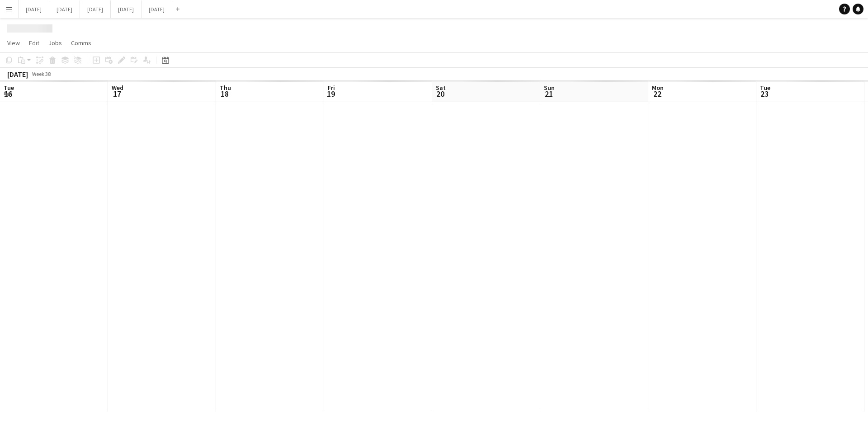 This screenshot has height=427, width=868. What do you see at coordinates (658, 88) in the screenshot?
I see `span: Mon` at bounding box center [658, 88].